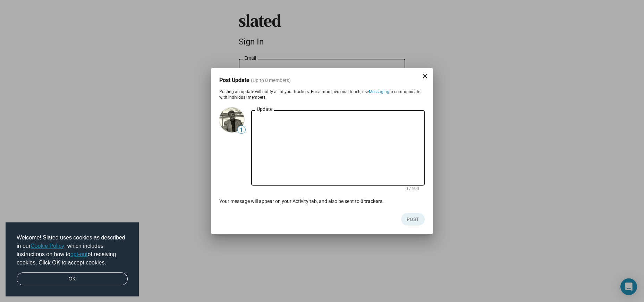 Image resolution: width=644 pixels, height=302 pixels. Describe the element at coordinates (322, 80) in the screenshot. I see `dialog-header: Post Update` at that location.